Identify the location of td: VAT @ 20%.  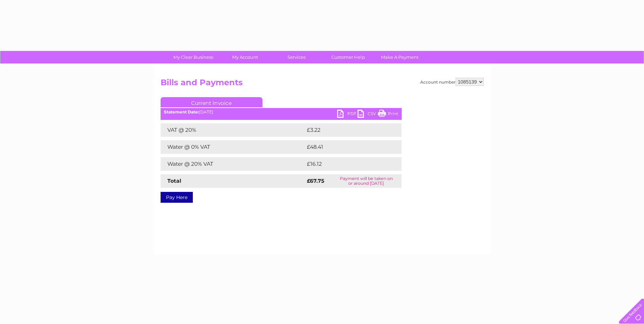
(233, 130).